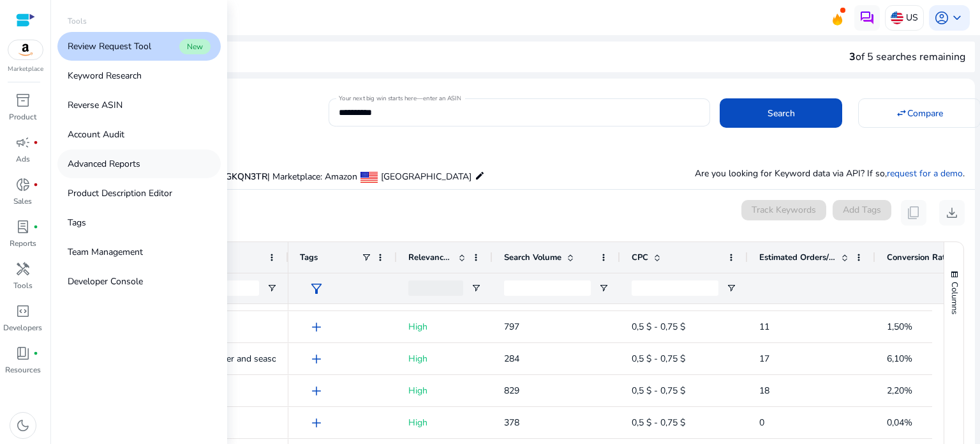  Describe the element at coordinates (900, 358) in the screenshot. I see `span: 6,10%` at that location.